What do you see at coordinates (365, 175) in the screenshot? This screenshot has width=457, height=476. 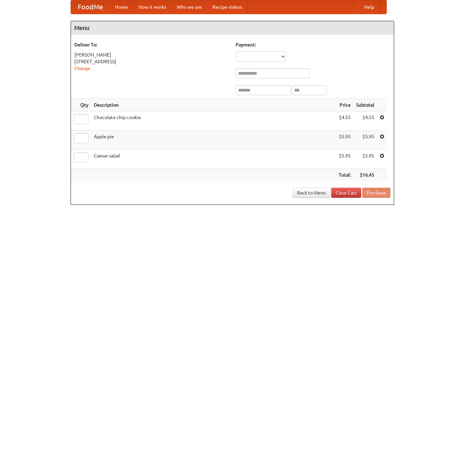 I see `th: $16.45` at bounding box center [365, 175].